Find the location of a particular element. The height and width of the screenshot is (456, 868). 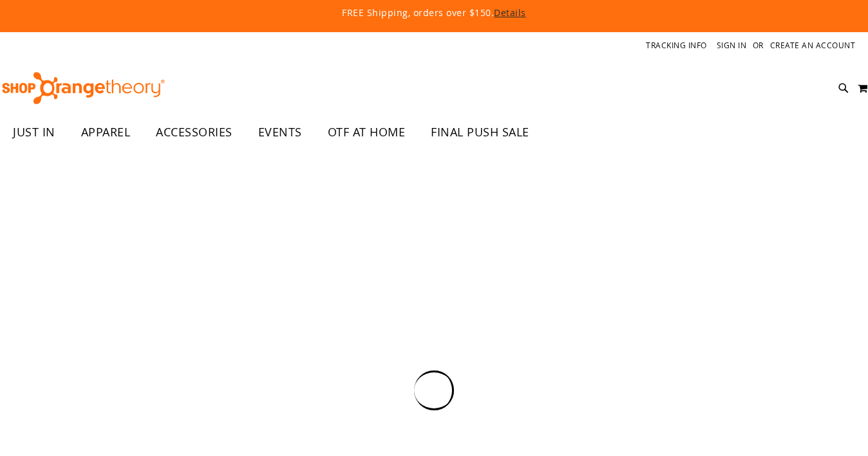

span: EVENTS is located at coordinates (280, 132).